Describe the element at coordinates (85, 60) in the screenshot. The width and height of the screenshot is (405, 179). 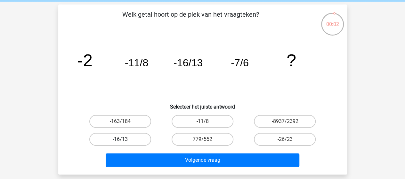
I see `tspan: -2` at that location.